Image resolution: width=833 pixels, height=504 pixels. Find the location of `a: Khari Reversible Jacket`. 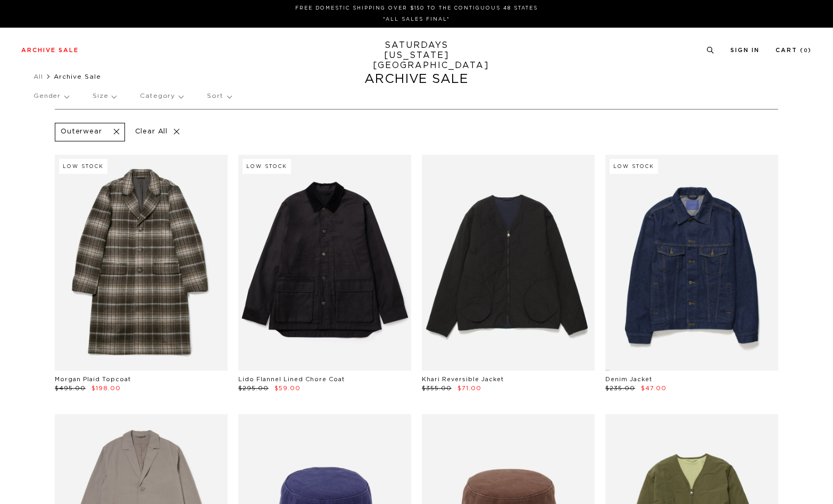

a: Khari Reversible Jacket is located at coordinates (462, 379).